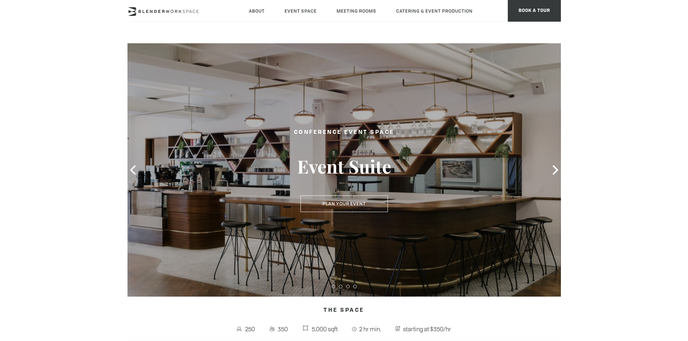  I want to click on span: 2 hr min., so click(370, 329).